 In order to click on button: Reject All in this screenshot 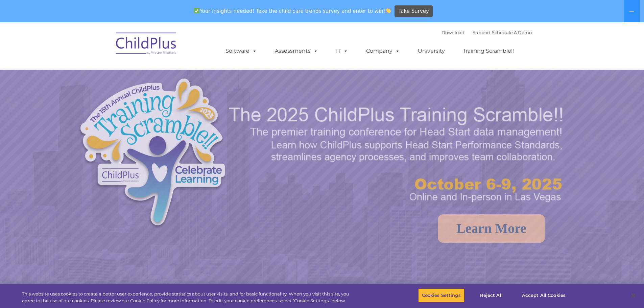, I will do `click(491, 295)`.